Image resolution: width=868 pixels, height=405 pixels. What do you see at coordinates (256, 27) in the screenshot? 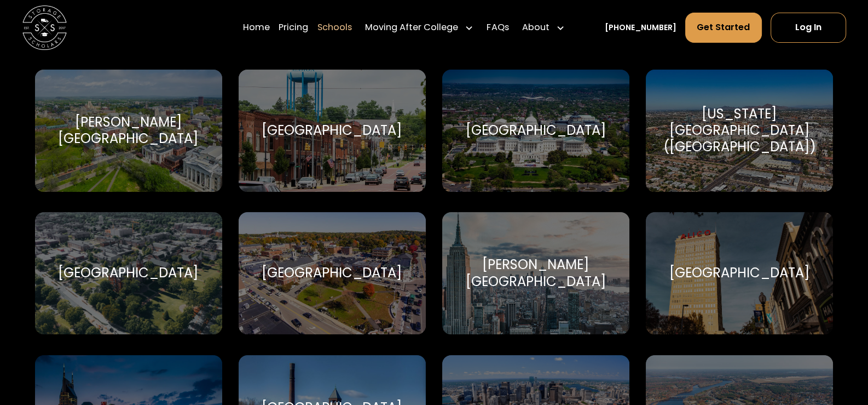
I see `a: Home` at bounding box center [256, 27].